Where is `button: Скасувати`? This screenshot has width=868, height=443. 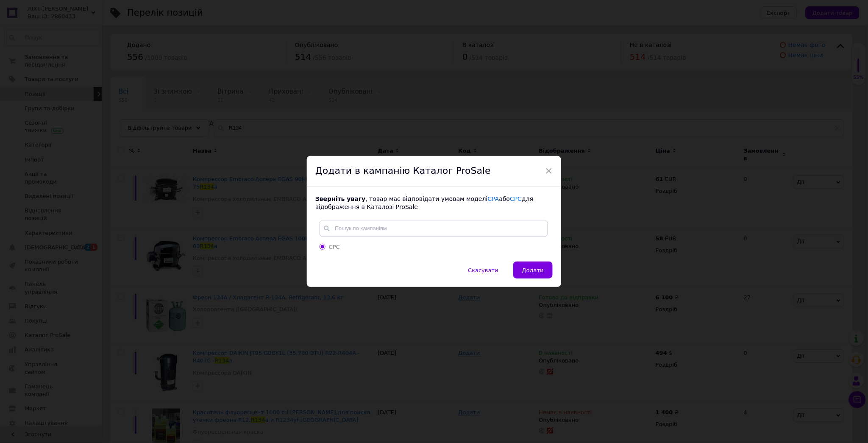 button: Скасувати is located at coordinates (483, 270).